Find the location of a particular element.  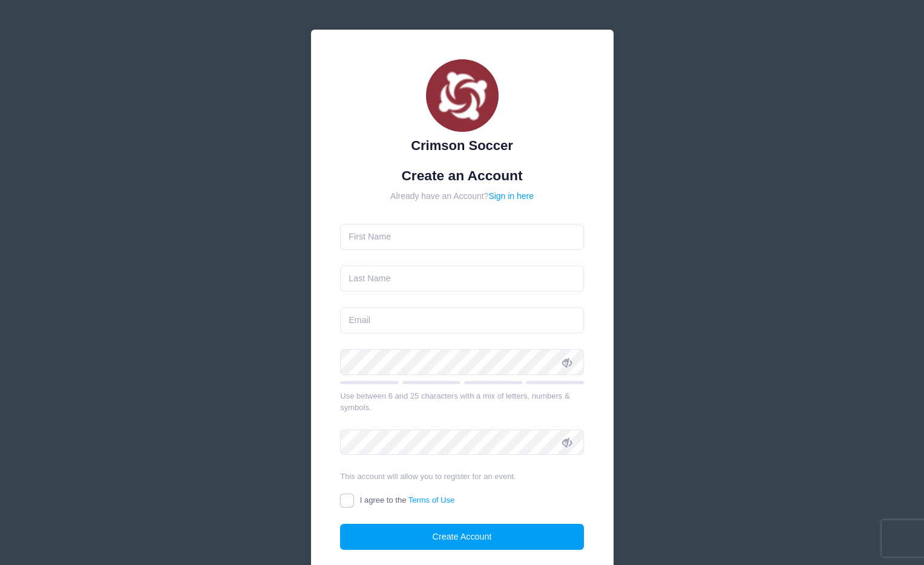

span: I agree to the is located at coordinates (407, 500).